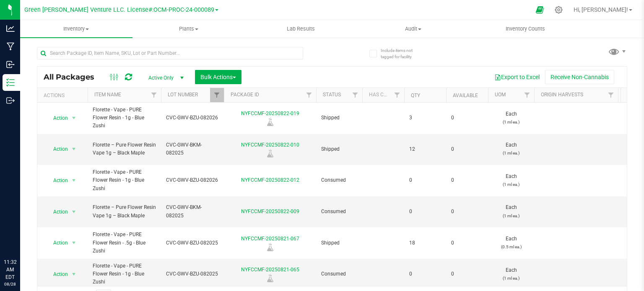 This screenshot has height=291, width=644. Describe the element at coordinates (10, 47) in the screenshot. I see `inline-svg: Manufacturing` at that location.